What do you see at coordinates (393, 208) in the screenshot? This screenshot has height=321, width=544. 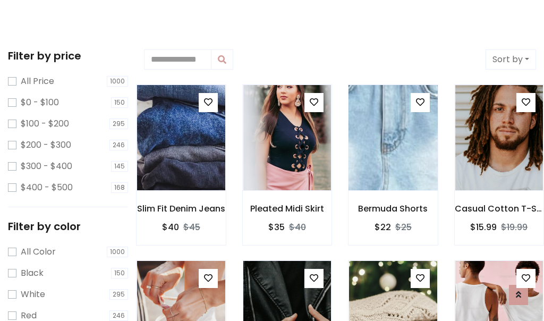 I see `h6: Bermuda Shorts` at bounding box center [393, 208].